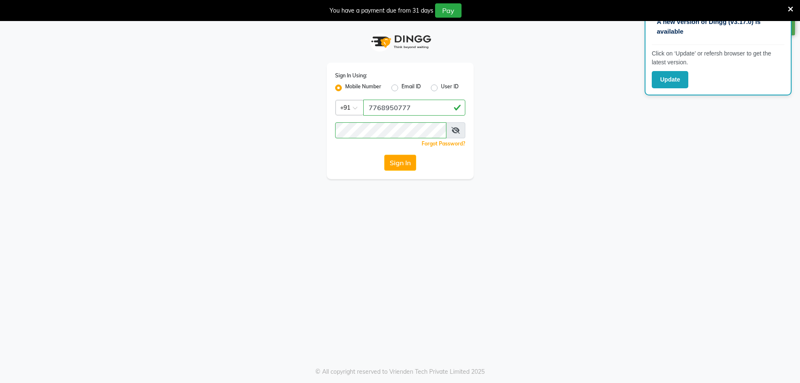  Describe the element at coordinates (400, 42) in the screenshot. I see `img: logo1.svg` at that location.